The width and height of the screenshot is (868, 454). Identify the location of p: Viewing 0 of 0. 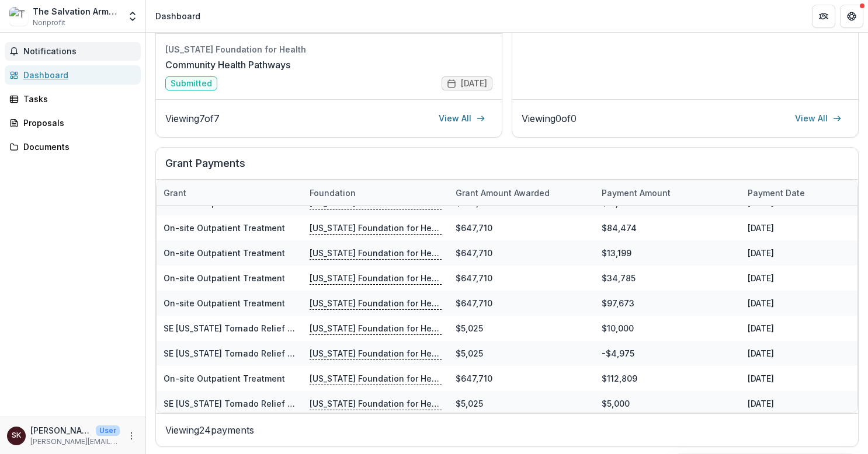
(549, 118).